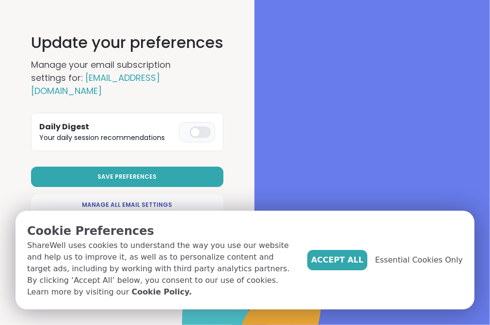  Describe the element at coordinates (337, 260) in the screenshot. I see `span: Accept All` at that location.